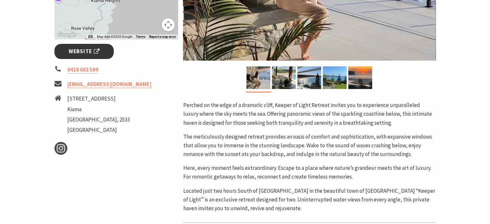 The height and width of the screenshot is (224, 490). I want to click on li: Kiama, so click(98, 109).